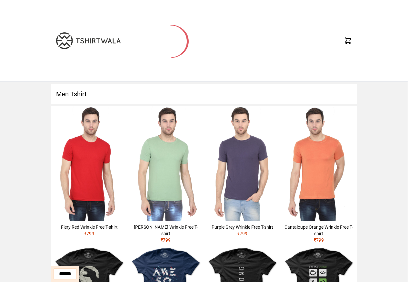 Image resolution: width=408 pixels, height=282 pixels. Describe the element at coordinates (319, 176) in the screenshot. I see `a: Cantaloupe Orange Wrinkle Free T-shirt₹799` at that location.